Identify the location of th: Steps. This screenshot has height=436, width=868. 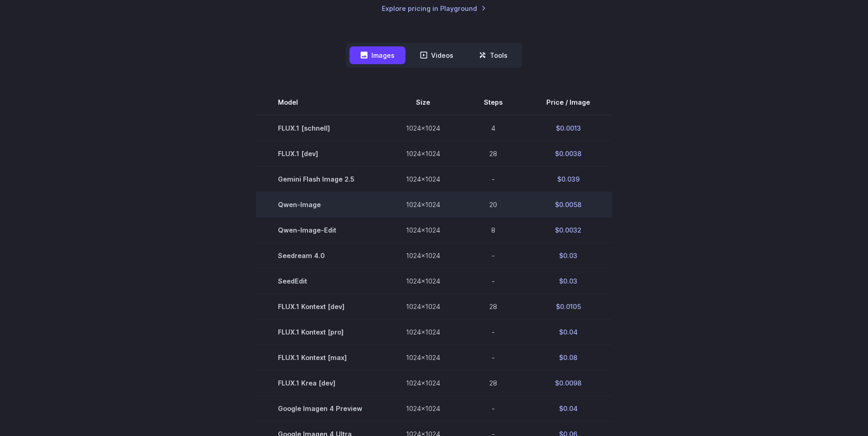
(493, 102).